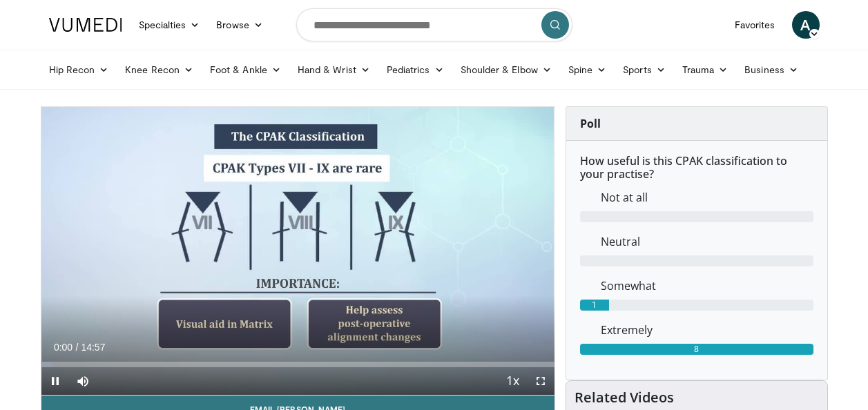 Image resolution: width=868 pixels, height=410 pixels. Describe the element at coordinates (85, 25) in the screenshot. I see `img: VuMedi Logo` at that location.